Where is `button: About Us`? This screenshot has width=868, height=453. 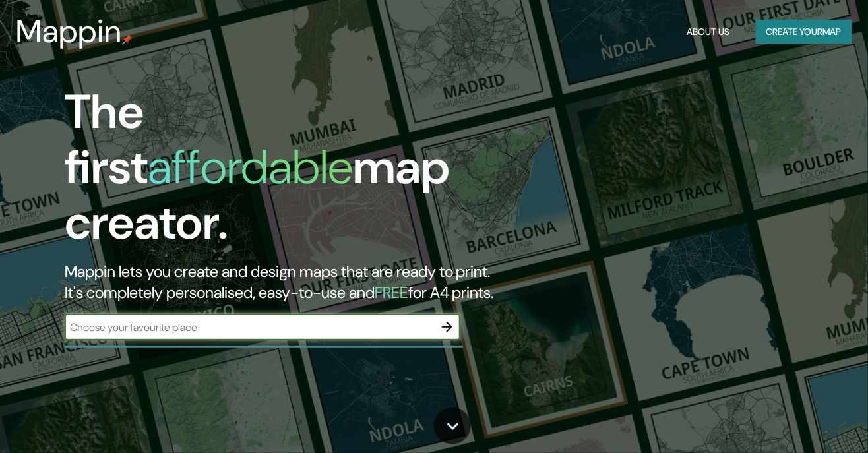
button: About Us is located at coordinates (708, 32).